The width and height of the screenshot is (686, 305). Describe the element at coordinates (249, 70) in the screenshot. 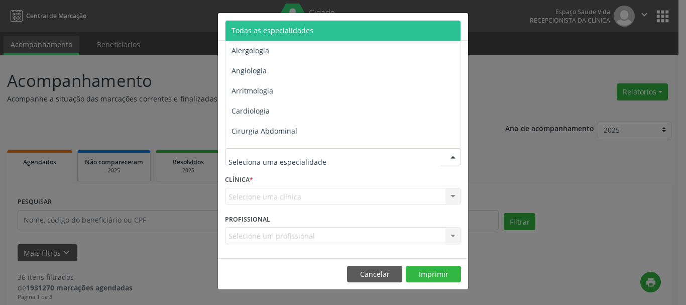

I see `span: Angiologia` at that location.